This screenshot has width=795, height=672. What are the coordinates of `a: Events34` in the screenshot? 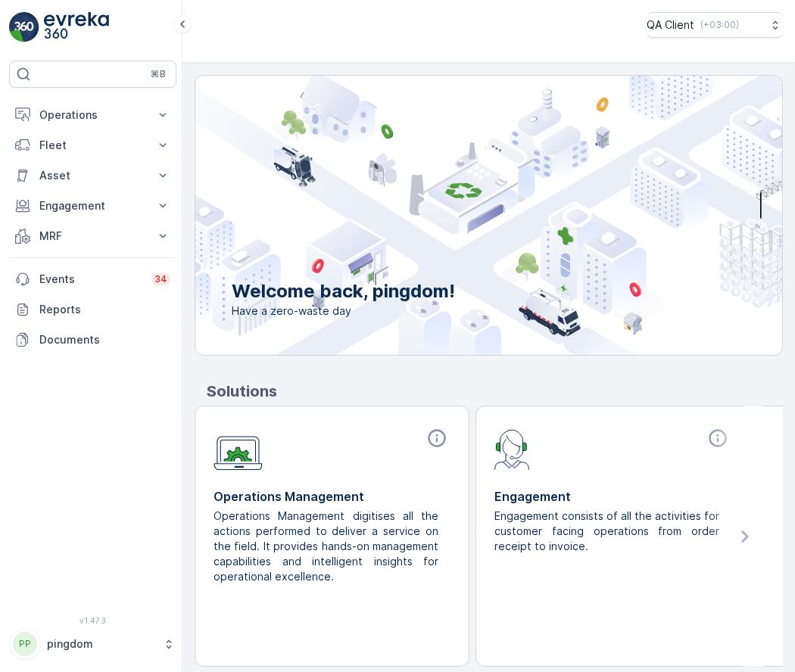 It's located at (93, 279).